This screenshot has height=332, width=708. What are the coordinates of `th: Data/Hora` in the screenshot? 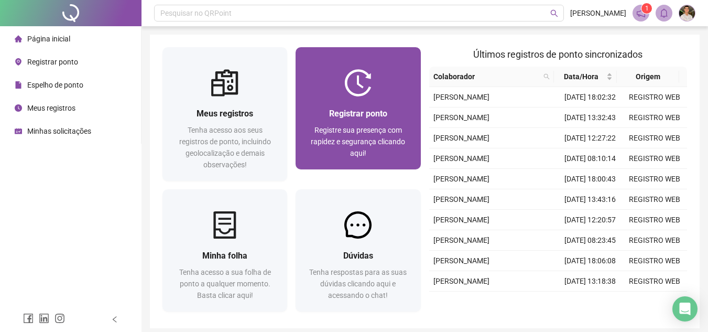 It's located at (585, 77).